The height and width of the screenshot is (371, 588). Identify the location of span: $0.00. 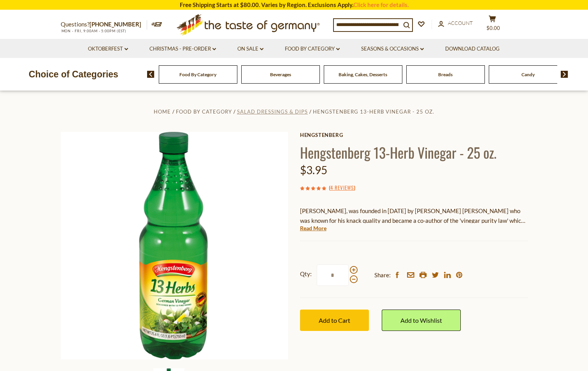
(493, 28).